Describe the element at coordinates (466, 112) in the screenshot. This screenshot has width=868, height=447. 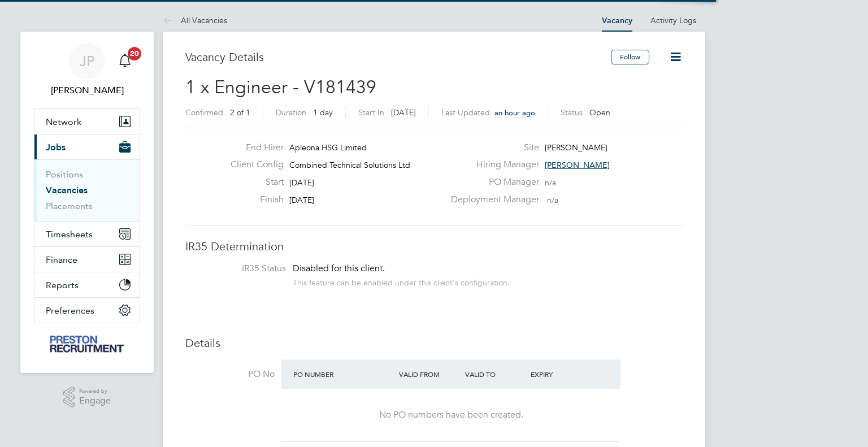
I see `label: Last Updated` at that location.